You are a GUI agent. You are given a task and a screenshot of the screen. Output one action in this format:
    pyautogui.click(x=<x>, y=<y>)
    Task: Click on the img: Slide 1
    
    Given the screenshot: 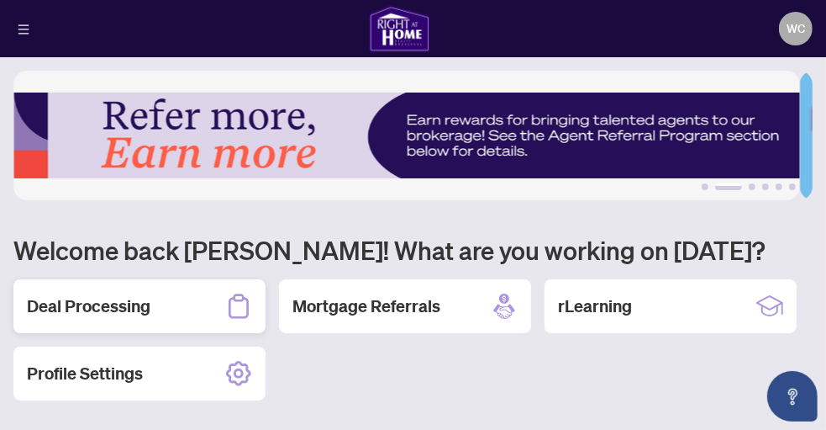 What is the action you would take?
    pyautogui.click(x=407, y=135)
    